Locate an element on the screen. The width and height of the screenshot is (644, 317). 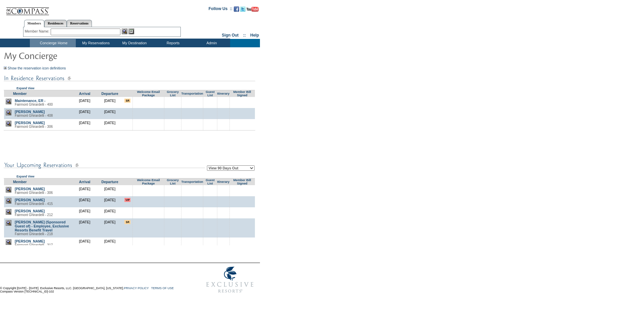
td: My Reservations is located at coordinates (95, 43).